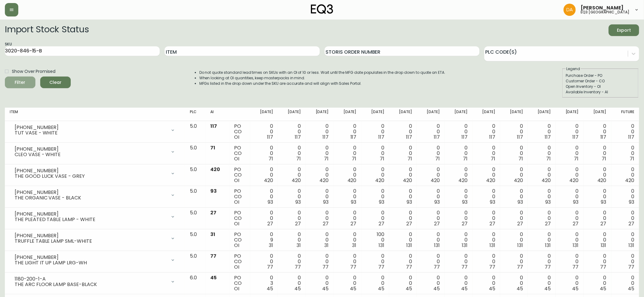  I want to click on button: Clear, so click(56, 82).